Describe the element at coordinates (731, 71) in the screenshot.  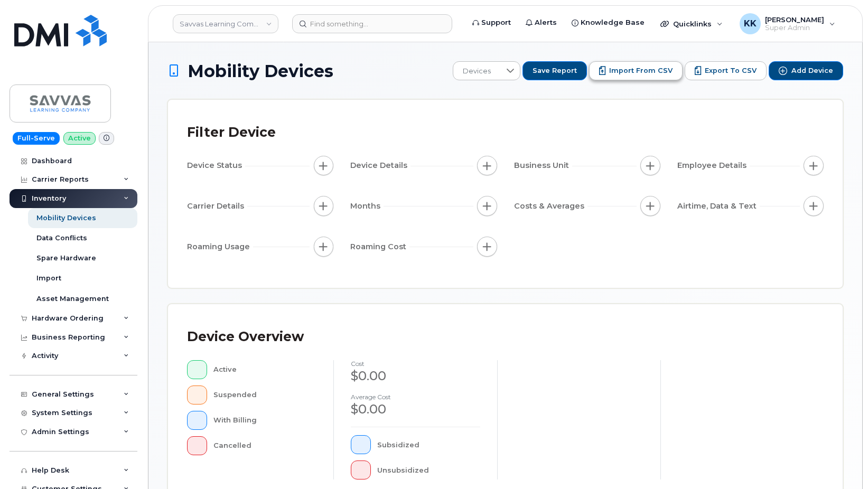
I see `span: Export to CSV` at that location.